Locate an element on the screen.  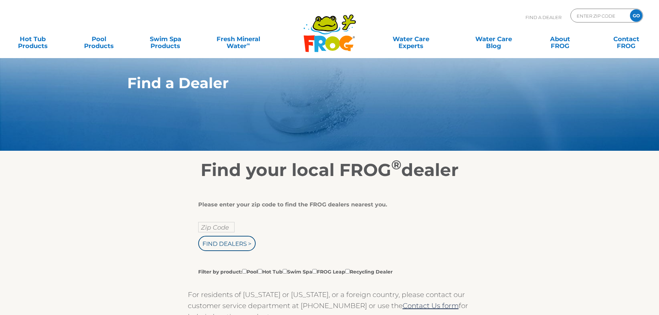
p: Find A Dealer is located at coordinates (544, 17).